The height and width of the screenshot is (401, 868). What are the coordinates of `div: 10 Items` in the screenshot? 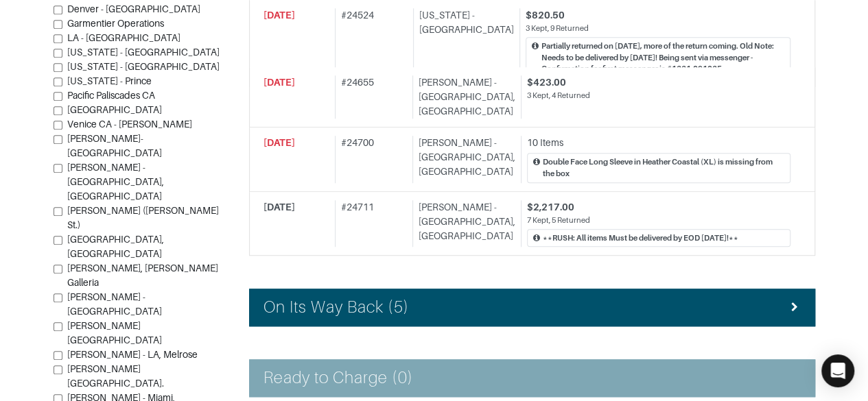 It's located at (659, 143).